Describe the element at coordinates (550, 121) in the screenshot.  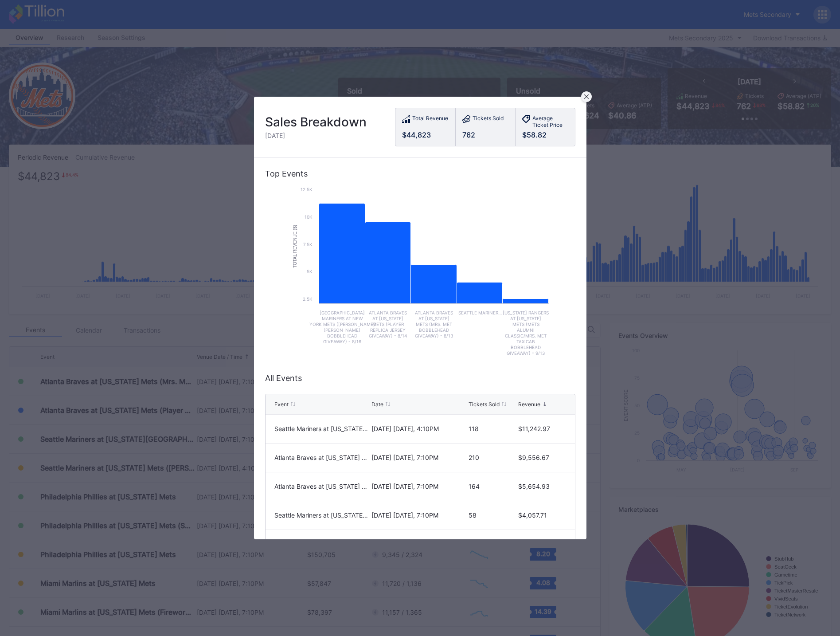
I see `div: Average Ticket Price` at that location.